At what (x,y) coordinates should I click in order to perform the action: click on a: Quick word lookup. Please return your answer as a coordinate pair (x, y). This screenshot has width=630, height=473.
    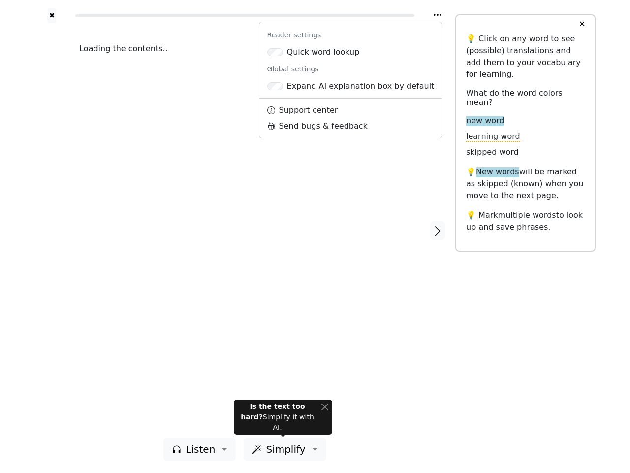
    Looking at the image, I should click on (351, 52).